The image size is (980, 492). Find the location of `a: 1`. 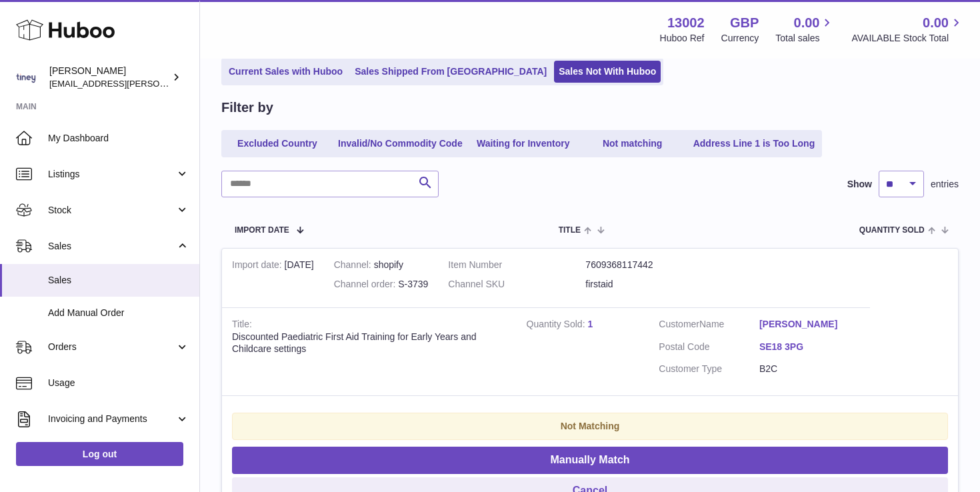

a: 1 is located at coordinates (590, 324).